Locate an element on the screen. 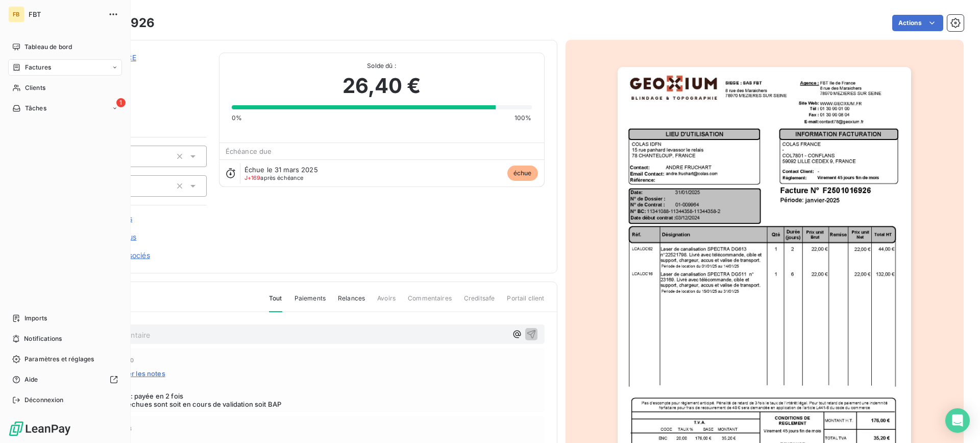 This screenshot has width=980, height=443. span: Notifications is located at coordinates (43, 339).